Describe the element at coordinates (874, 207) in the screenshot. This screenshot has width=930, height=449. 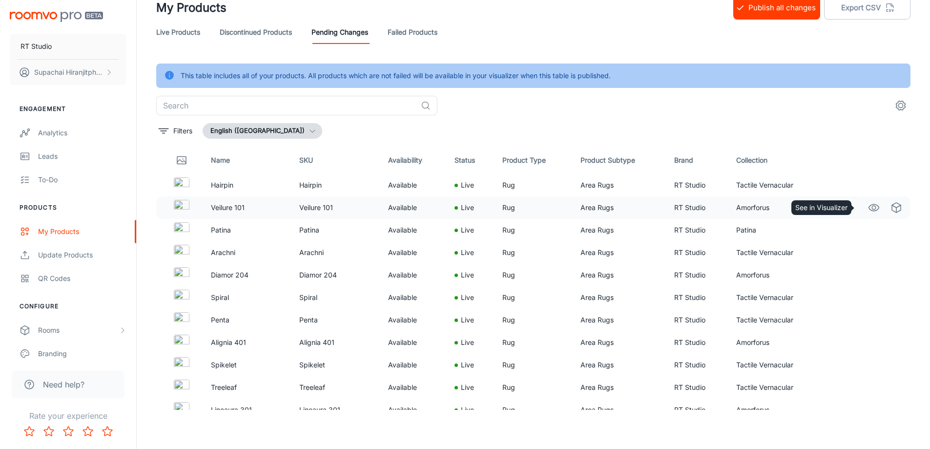
I see `a: See in Visualizer` at that location.